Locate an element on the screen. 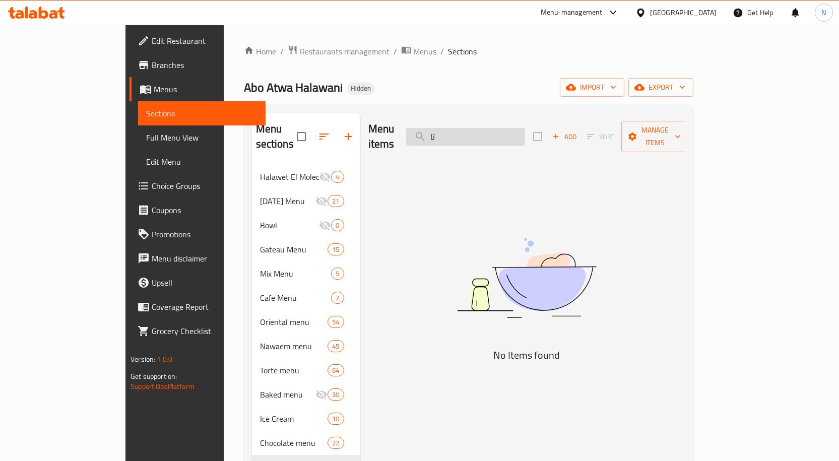  span: 5 is located at coordinates (337, 274).